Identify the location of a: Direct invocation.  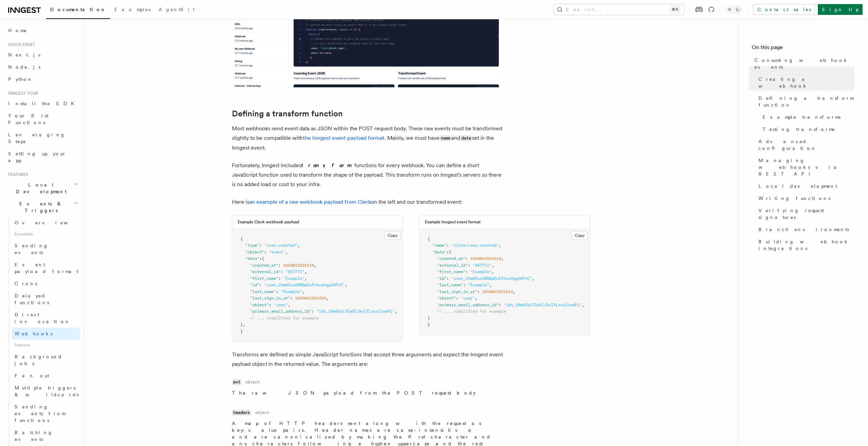
(46, 318).